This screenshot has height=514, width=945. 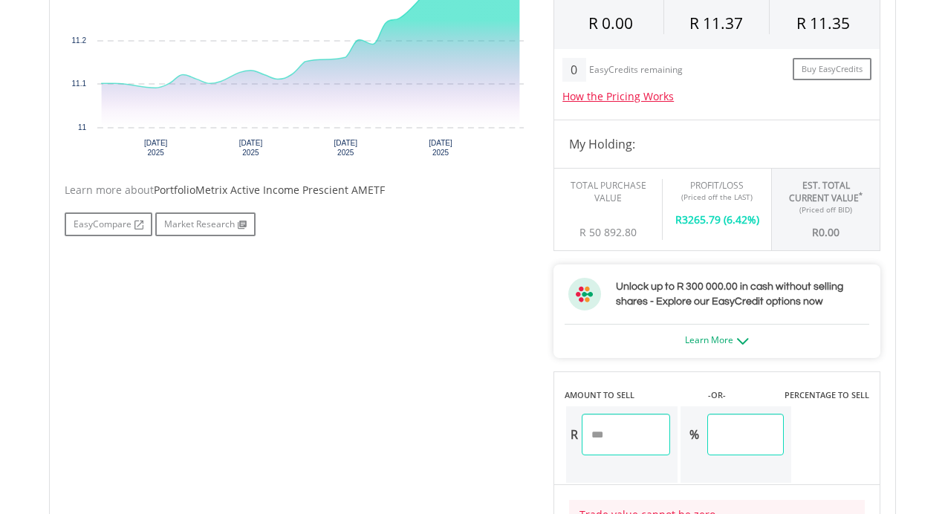 I want to click on span: R 11.35, so click(x=823, y=23).